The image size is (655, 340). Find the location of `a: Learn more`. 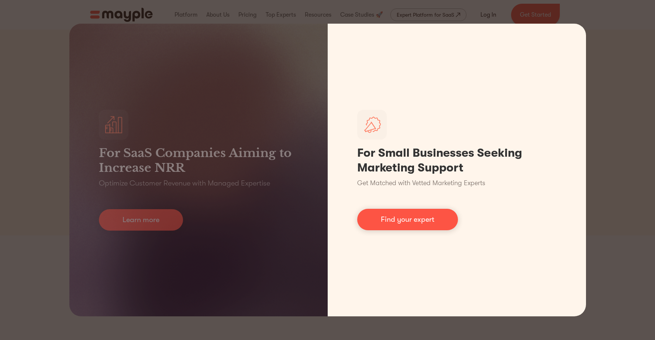

a: Learn more is located at coordinates (141, 220).